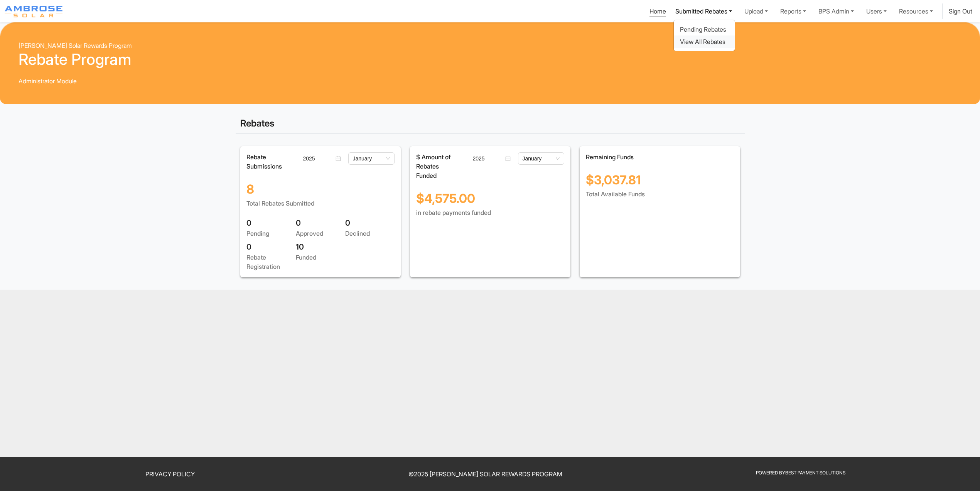  Describe the element at coordinates (657, 12) in the screenshot. I see `a: Home` at that location.